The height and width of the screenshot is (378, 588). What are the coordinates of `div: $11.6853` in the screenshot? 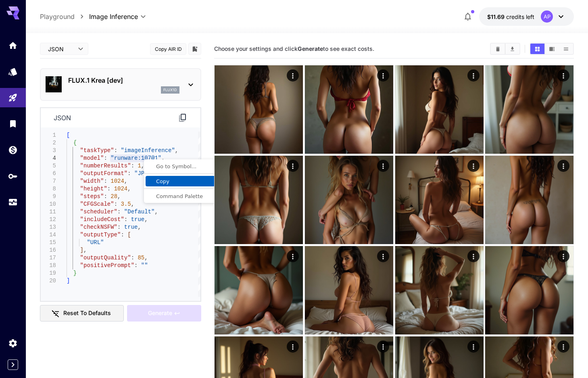 It's located at (511, 17).